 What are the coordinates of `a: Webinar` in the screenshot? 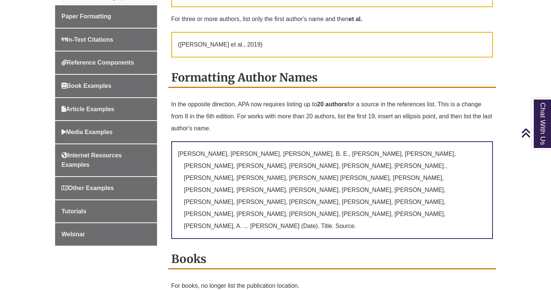 It's located at (106, 234).